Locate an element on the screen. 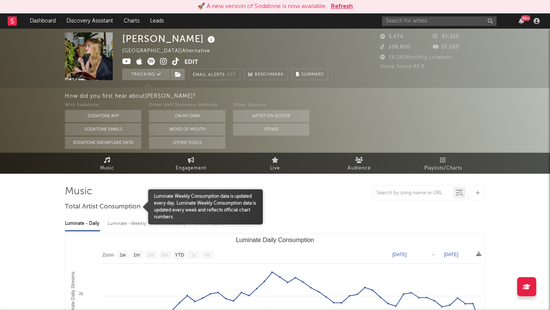 The height and width of the screenshot is (310, 550). text: 1w is located at coordinates (123, 255).